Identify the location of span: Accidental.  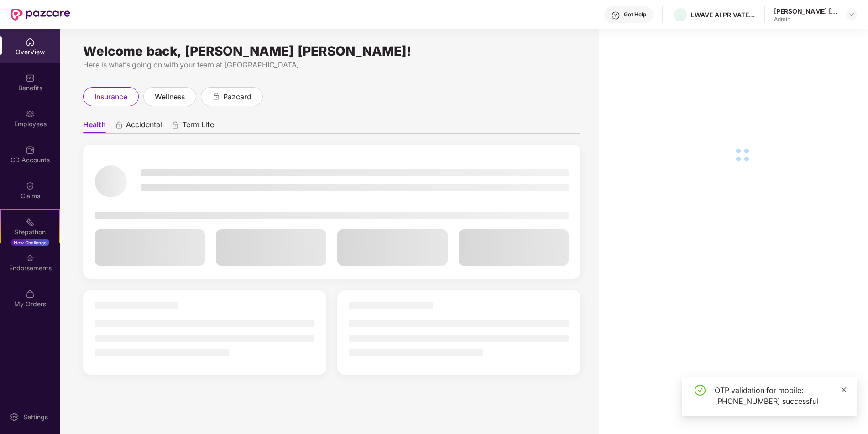
(144, 126).